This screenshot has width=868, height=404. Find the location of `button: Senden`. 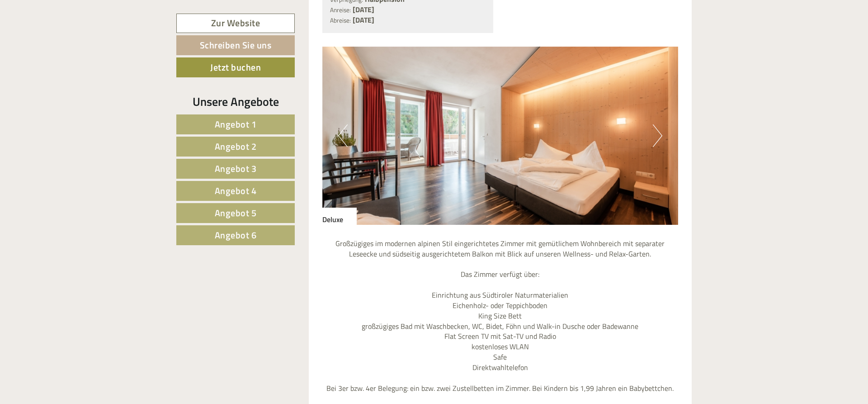

button: Senden is located at coordinates (327, 244).